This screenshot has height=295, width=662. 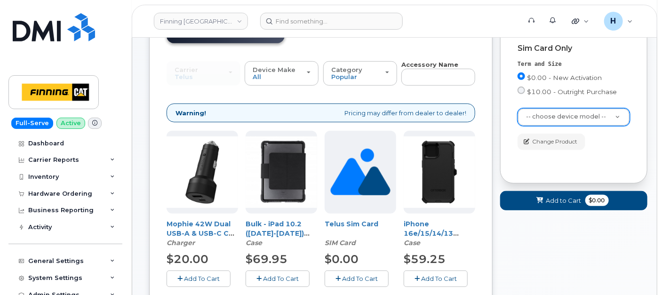 What do you see at coordinates (266, 259) in the screenshot?
I see `span: $69.95` at bounding box center [266, 259].